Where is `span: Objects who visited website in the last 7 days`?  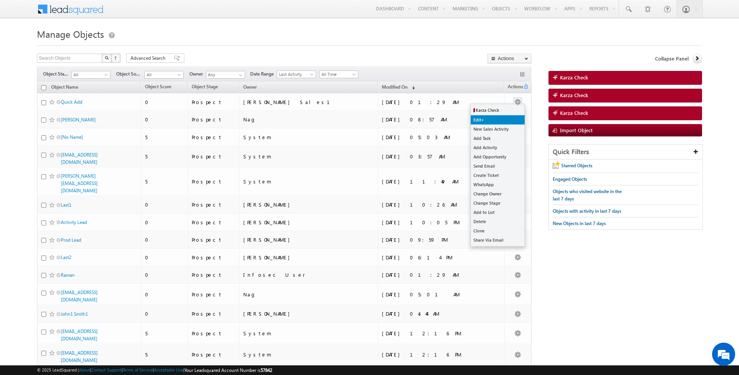 span: Objects who visited website in the last 7 days is located at coordinates (587, 195).